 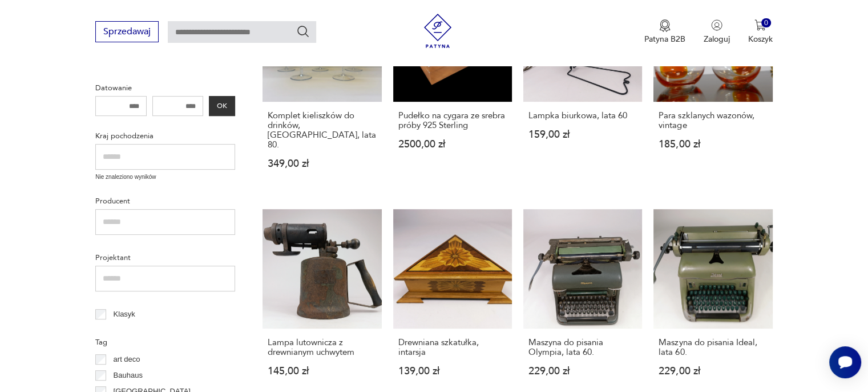 I want to click on p: Tag, so click(x=165, y=343).